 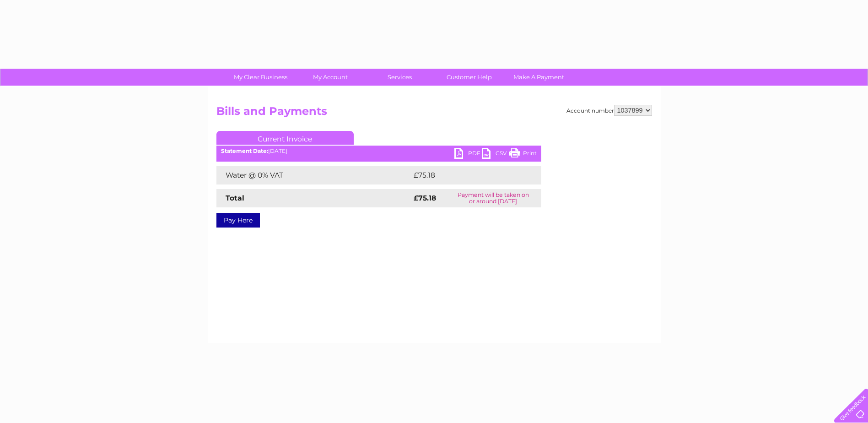 I want to click on a: Print, so click(x=523, y=155).